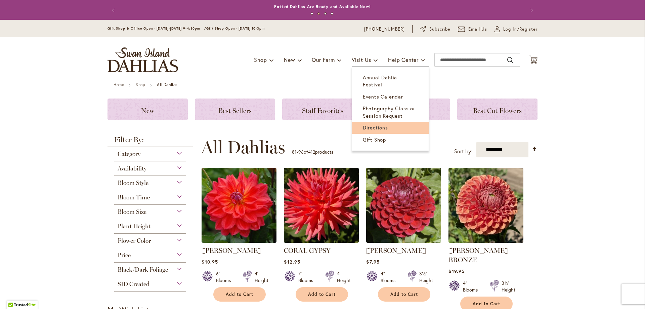 This screenshot has width=645, height=309. Describe the element at coordinates (322, 109) in the screenshot. I see `a: Staff Favorites` at that location.